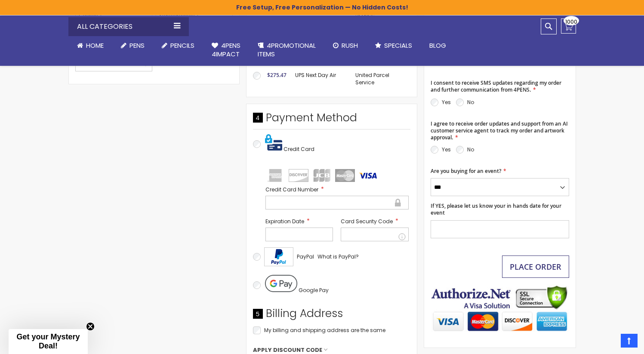 The image size is (644, 354). What do you see at coordinates (345, 175) in the screenshot?
I see `img: mastercard` at bounding box center [345, 175].